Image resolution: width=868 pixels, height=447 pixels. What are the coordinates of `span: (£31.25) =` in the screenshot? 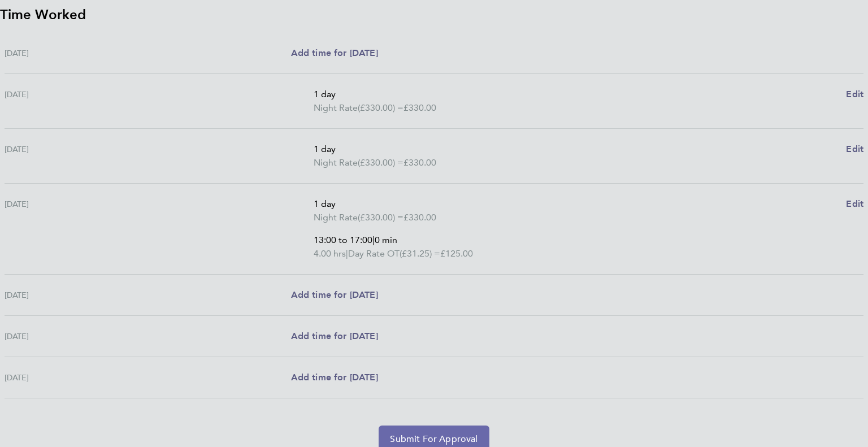 It's located at (420, 253).